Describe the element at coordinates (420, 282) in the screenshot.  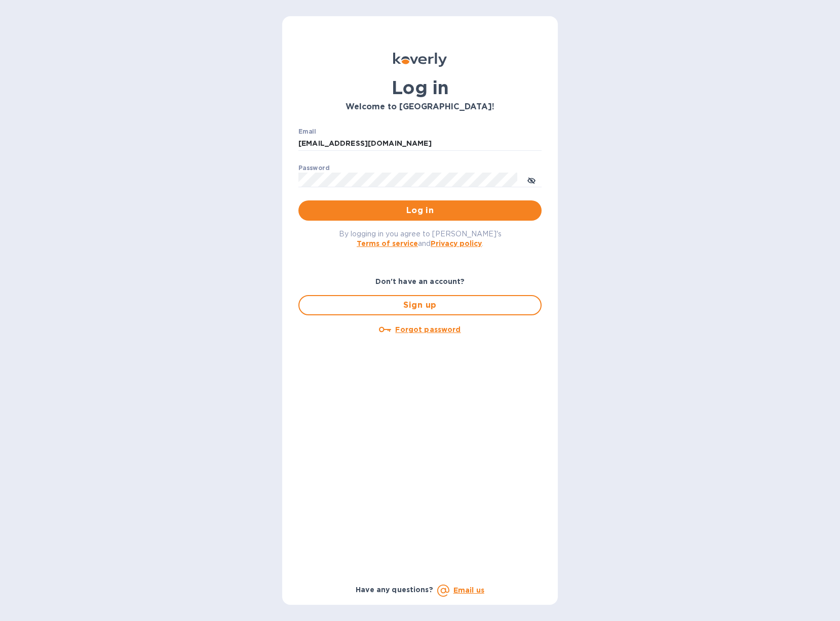
I see `b: Don't have an account?` at that location.